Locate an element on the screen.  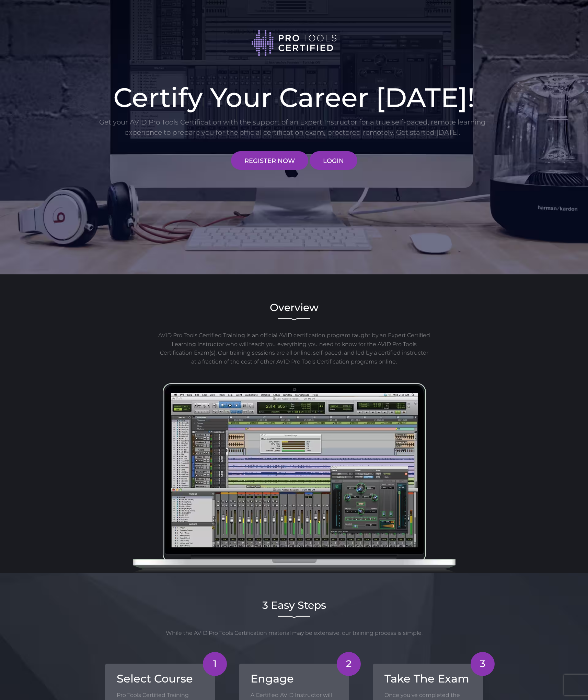
img: Pro Tools Certified logo is located at coordinates (294, 43).